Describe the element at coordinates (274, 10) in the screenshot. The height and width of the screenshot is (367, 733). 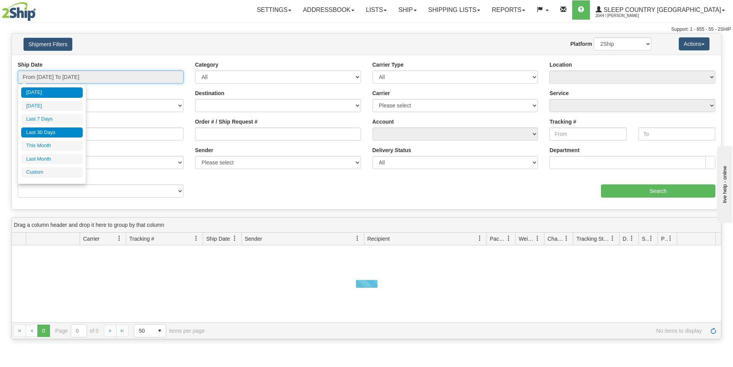
I see `a: Settings` at that location.